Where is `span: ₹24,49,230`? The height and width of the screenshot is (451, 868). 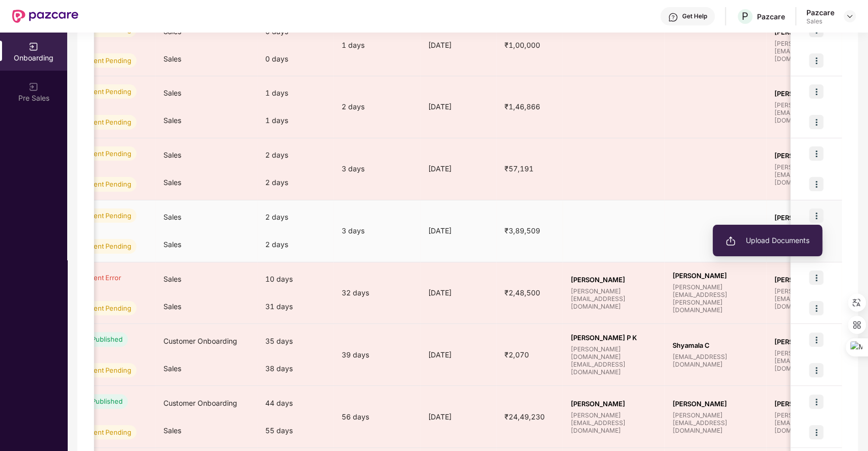
span: ₹24,49,230 is located at coordinates (524, 417).